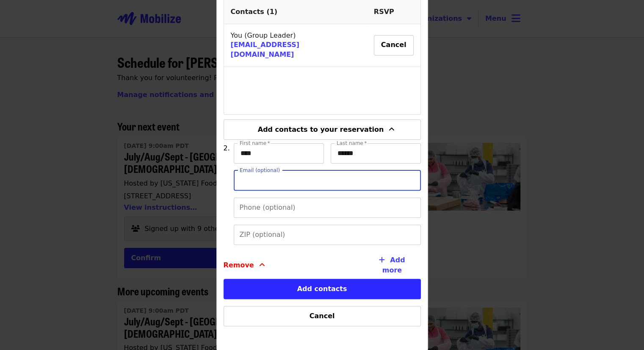 Image resolution: width=644 pixels, height=350 pixels. Describe the element at coordinates (328, 235) in the screenshot. I see `input: ZIP (optional)` at that location.